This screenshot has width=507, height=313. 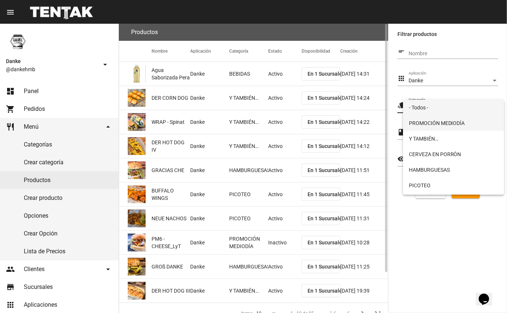 I want to click on span: PROMOCIÓN MEDIODÍA, so click(x=453, y=123).